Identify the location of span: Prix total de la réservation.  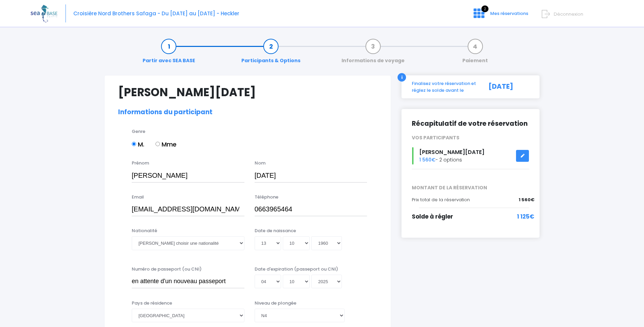
(440, 199).